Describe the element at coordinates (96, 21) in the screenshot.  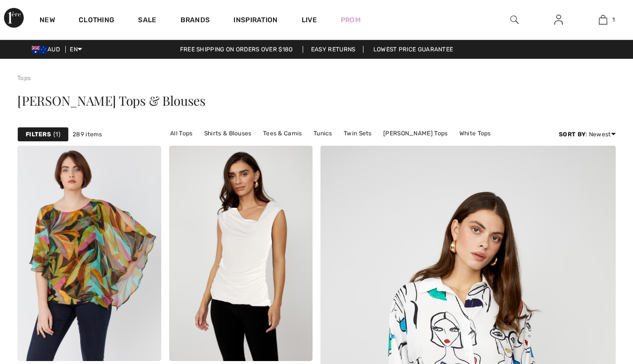
I see `a: Clothing` at that location.